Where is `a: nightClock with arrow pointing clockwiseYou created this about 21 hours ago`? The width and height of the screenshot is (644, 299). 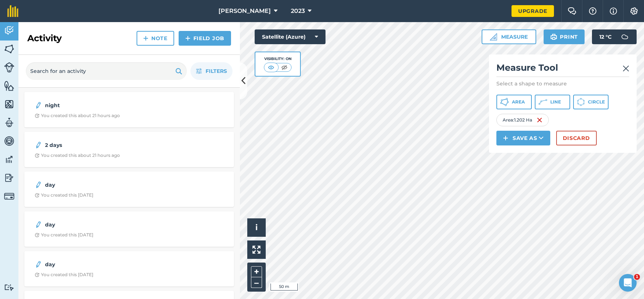
a: nightClock with arrow pointing clockwiseYou created this about 21 hours ago is located at coordinates (129, 110).